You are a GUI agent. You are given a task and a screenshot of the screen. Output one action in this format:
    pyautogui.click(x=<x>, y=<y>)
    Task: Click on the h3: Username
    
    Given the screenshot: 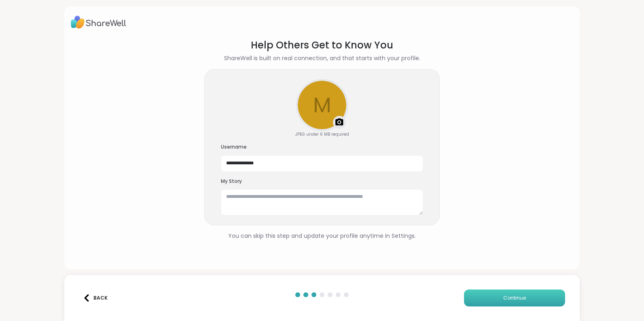 What is the action you would take?
    pyautogui.click(x=322, y=147)
    